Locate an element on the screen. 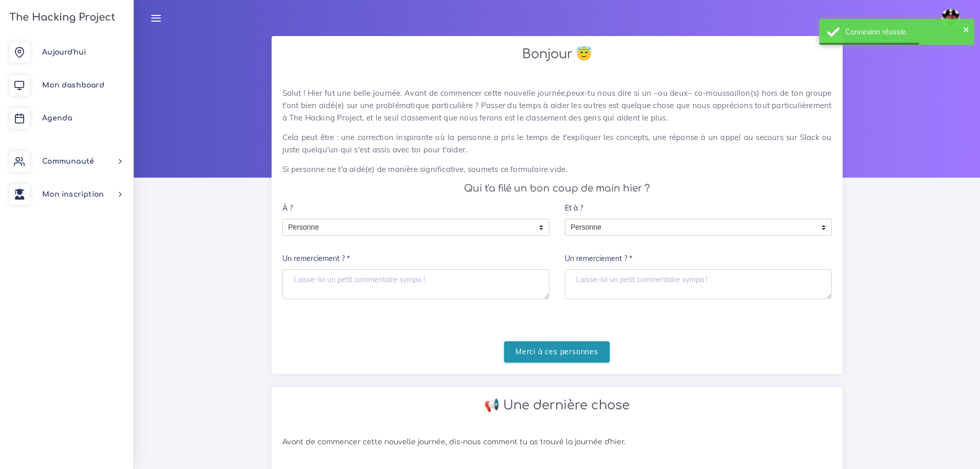  h2: 📢 Une dernière chose is located at coordinates (557, 405).